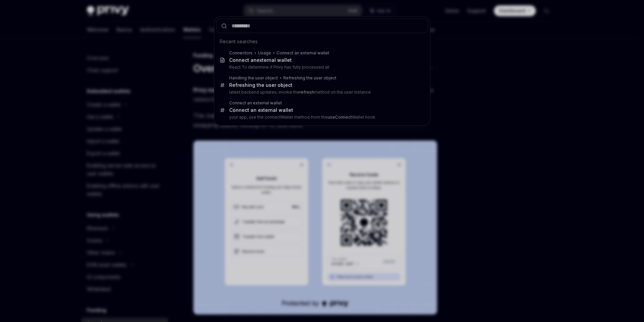 The height and width of the screenshot is (322, 644). I want to click on div: Connect an, so click(260, 60).